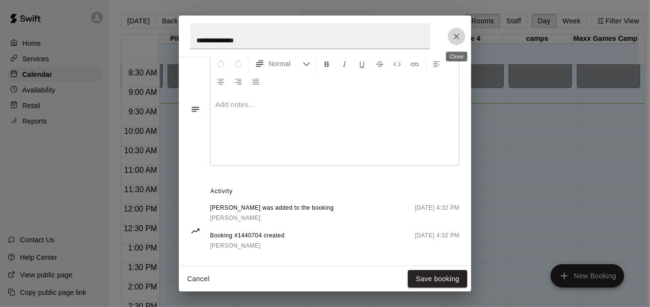  What do you see at coordinates (327, 64) in the screenshot?
I see `button: Format Bold` at bounding box center [327, 64].